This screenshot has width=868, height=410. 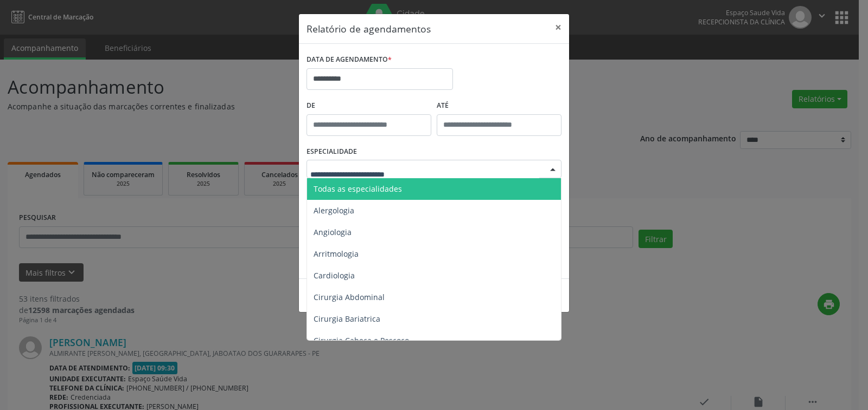 I want to click on span: Cirurgia Bariatrica, so click(x=346, y=319).